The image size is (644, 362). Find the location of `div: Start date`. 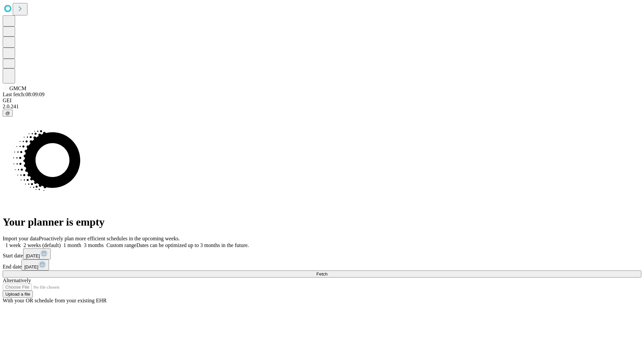

div: Start date is located at coordinates (322, 254).